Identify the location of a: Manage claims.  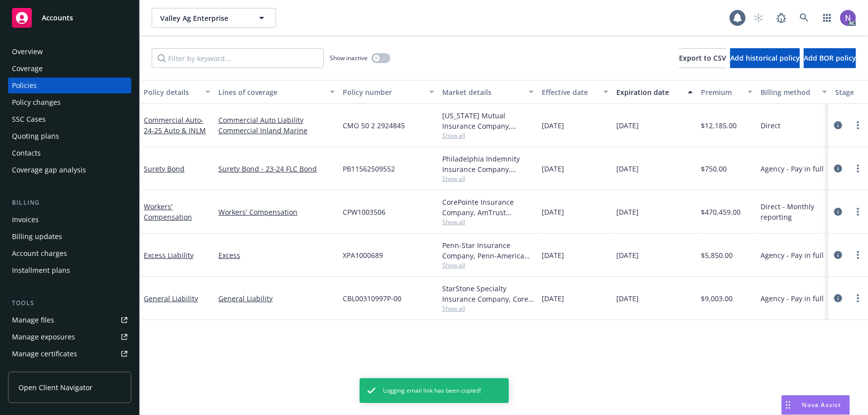
(70, 371).